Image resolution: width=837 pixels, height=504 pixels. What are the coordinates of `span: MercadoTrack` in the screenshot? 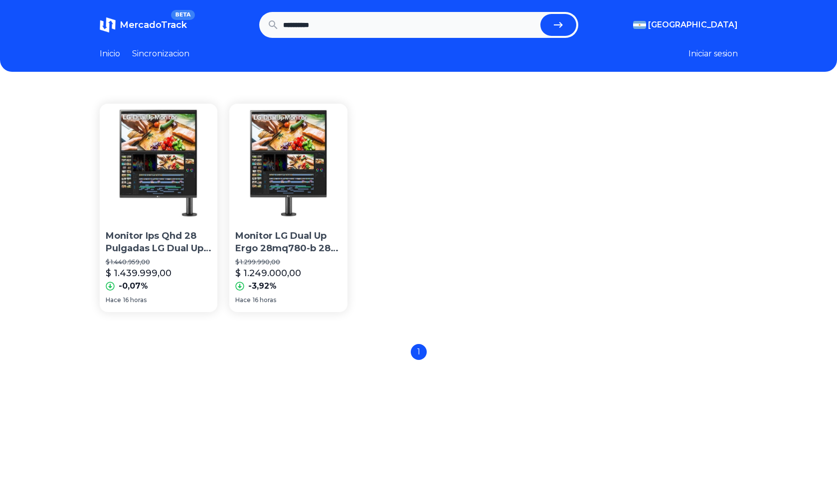 It's located at (153, 25).